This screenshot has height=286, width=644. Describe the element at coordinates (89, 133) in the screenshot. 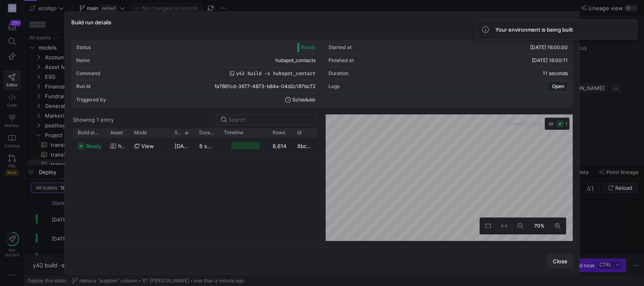

I see `span: Build status` at that location.